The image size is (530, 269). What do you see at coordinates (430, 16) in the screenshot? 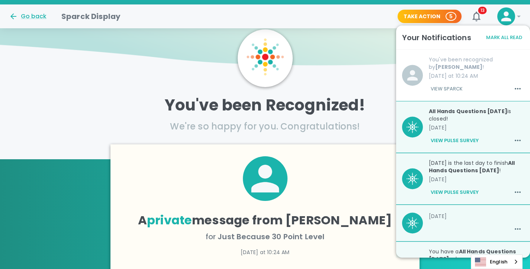
I see `button: Take Action 5` at bounding box center [430, 16].